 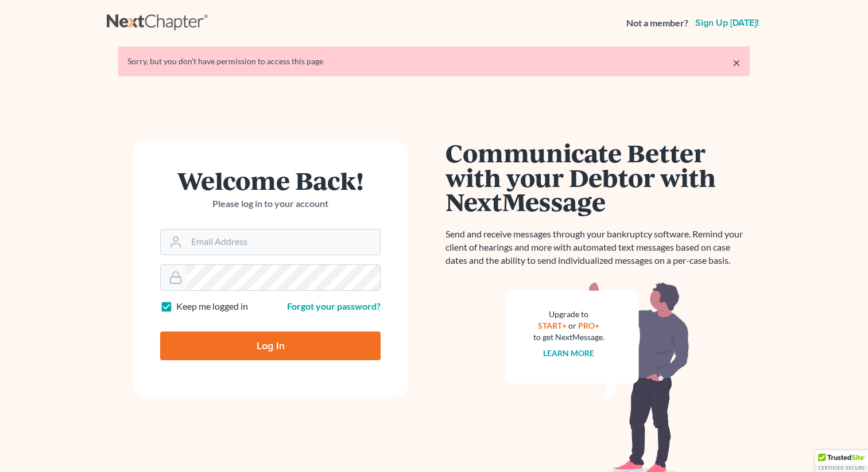 What do you see at coordinates (270, 346) in the screenshot?
I see `input: Log In` at bounding box center [270, 346].